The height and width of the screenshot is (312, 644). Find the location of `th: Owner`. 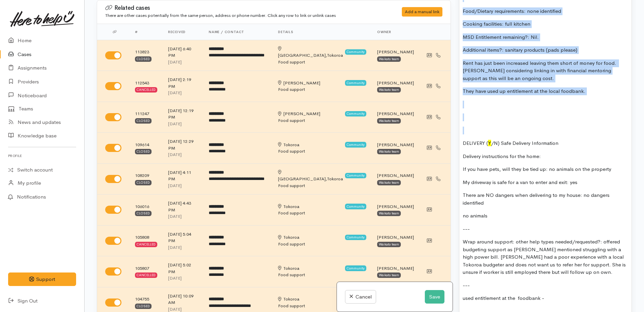

th: Owner is located at coordinates (395, 32).